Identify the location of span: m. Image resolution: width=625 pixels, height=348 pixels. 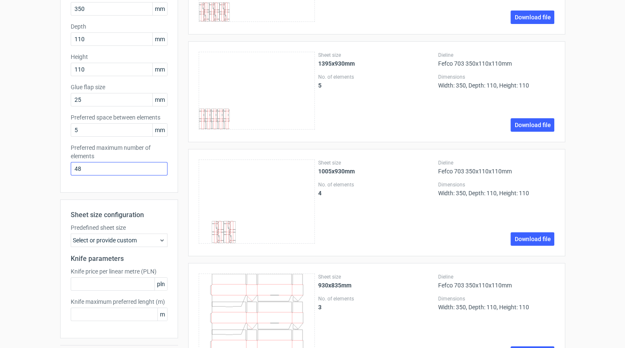
(162, 315).